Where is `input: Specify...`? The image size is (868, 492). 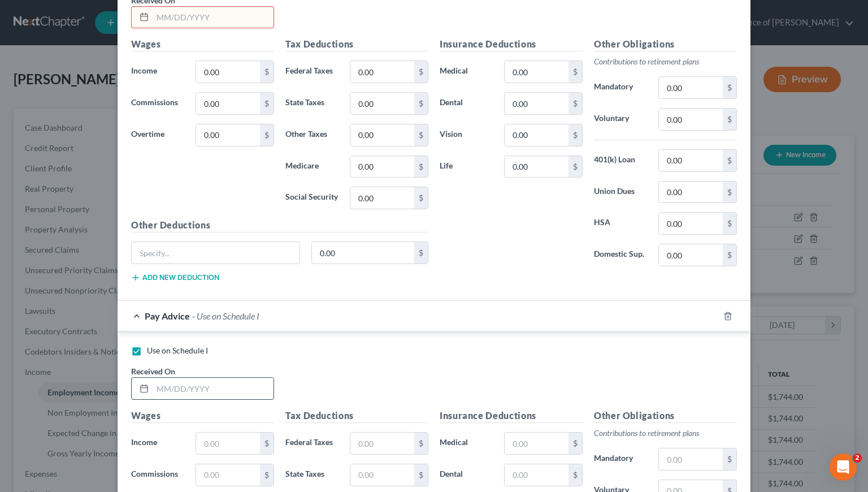
input: Specify... is located at coordinates (215, 253).